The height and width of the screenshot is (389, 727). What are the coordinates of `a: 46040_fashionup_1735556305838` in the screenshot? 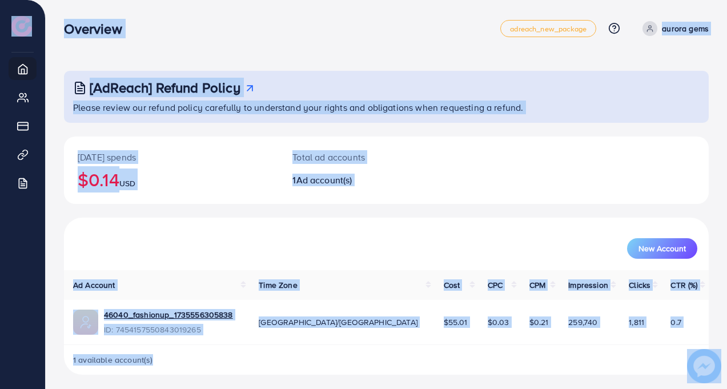 It's located at (168, 314).